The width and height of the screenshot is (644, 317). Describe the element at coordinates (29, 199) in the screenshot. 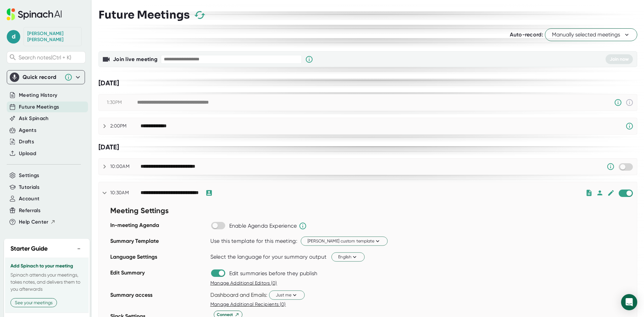

I see `span: Account` at that location.